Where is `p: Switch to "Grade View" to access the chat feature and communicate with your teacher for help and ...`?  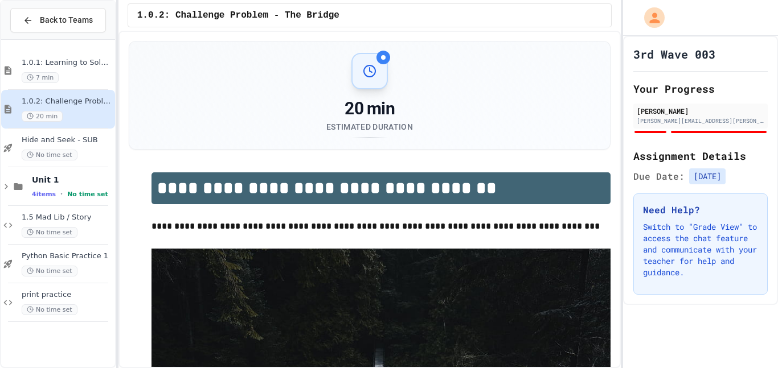 p: Switch to "Grade View" to access the chat feature and communicate with your teacher for help and ... is located at coordinates (700, 250).